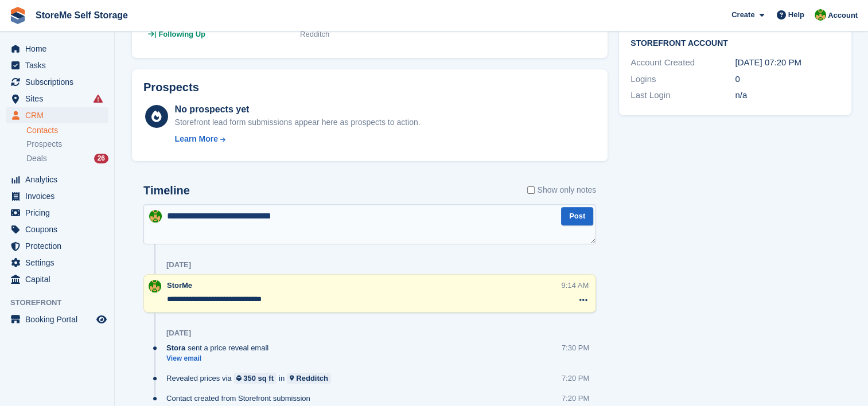  Describe the element at coordinates (298, 139) in the screenshot. I see `a: Learn More` at that location.